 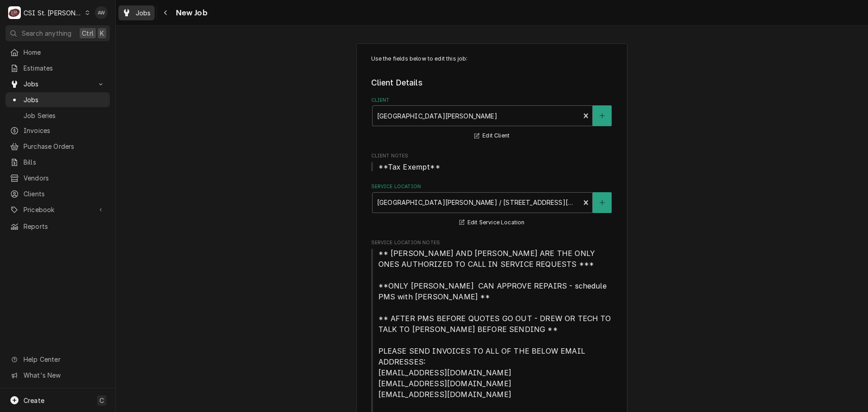 What do you see at coordinates (101, 33) in the screenshot?
I see `span: K` at bounding box center [101, 33].